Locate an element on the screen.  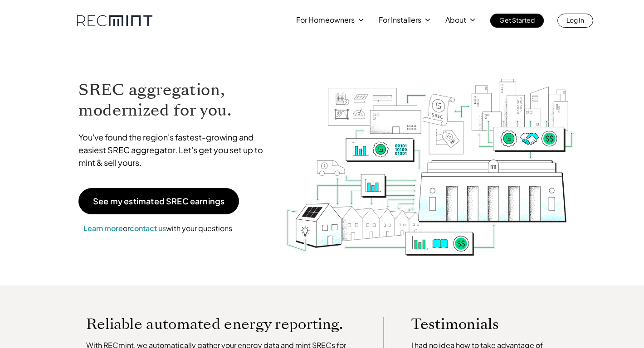
p: For Homeowners is located at coordinates (325, 20).